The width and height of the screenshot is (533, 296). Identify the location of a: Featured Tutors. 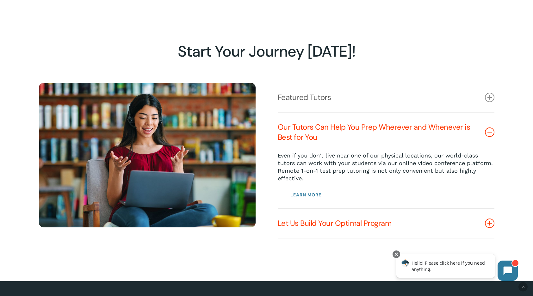
(386, 97).